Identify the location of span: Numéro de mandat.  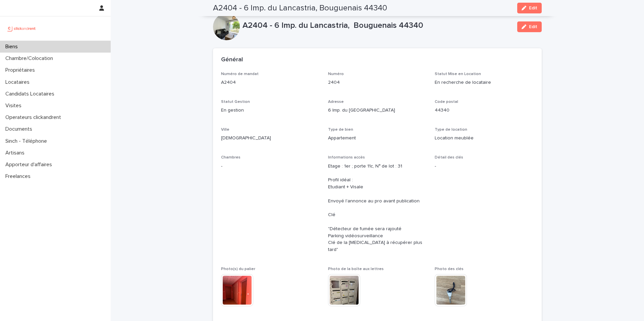
(240, 74).